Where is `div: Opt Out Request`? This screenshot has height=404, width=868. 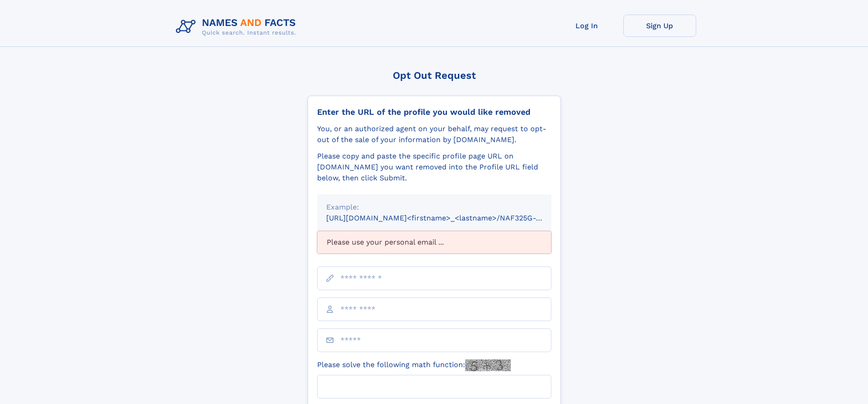
div: Opt Out Request is located at coordinates (434, 75).